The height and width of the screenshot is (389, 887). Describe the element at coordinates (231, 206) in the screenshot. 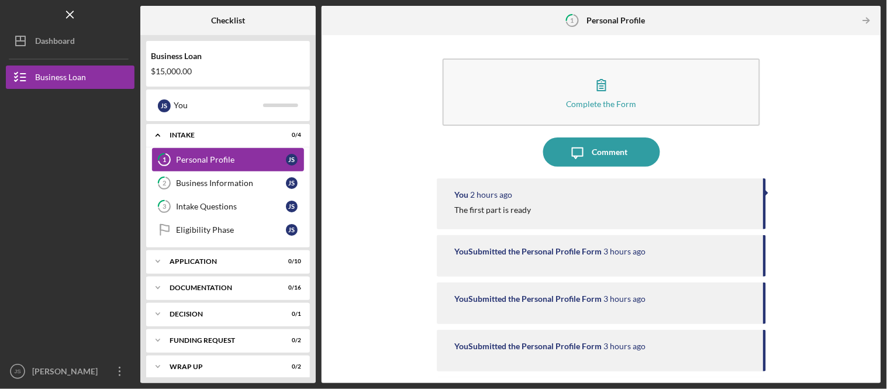

I see `div: Intake Questions` at that location.